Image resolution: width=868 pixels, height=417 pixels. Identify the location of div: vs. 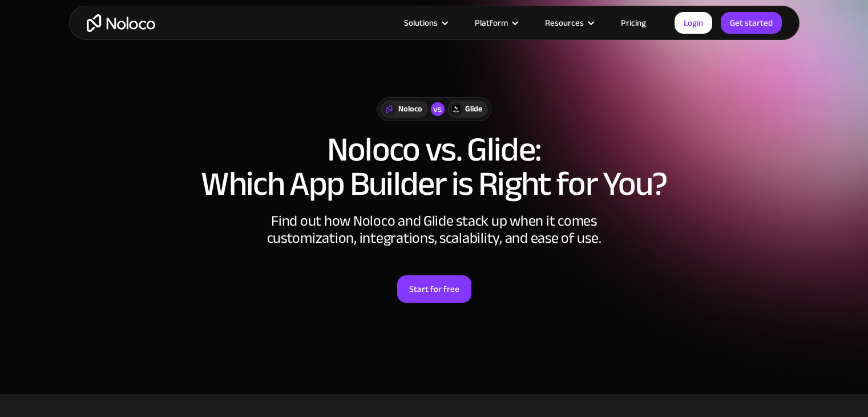
(438, 109).